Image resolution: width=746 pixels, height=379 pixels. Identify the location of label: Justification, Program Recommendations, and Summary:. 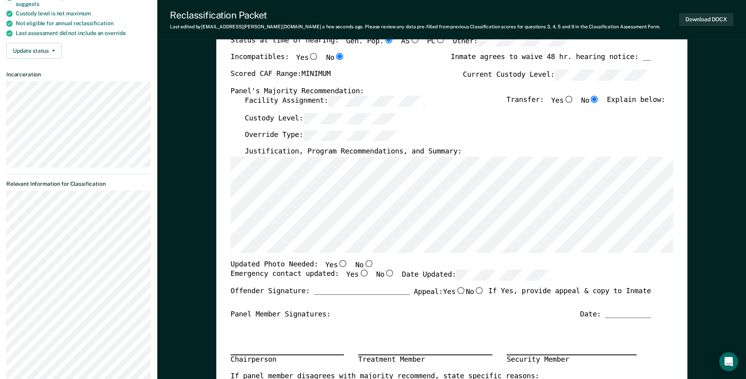
(353, 152).